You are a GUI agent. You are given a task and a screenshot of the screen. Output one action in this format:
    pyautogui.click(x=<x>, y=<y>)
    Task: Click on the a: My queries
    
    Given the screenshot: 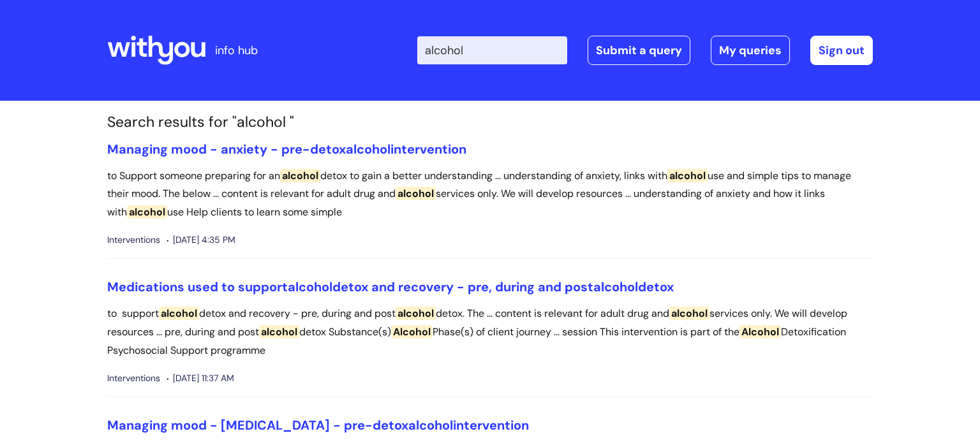 What is the action you would take?
    pyautogui.click(x=750, y=50)
    